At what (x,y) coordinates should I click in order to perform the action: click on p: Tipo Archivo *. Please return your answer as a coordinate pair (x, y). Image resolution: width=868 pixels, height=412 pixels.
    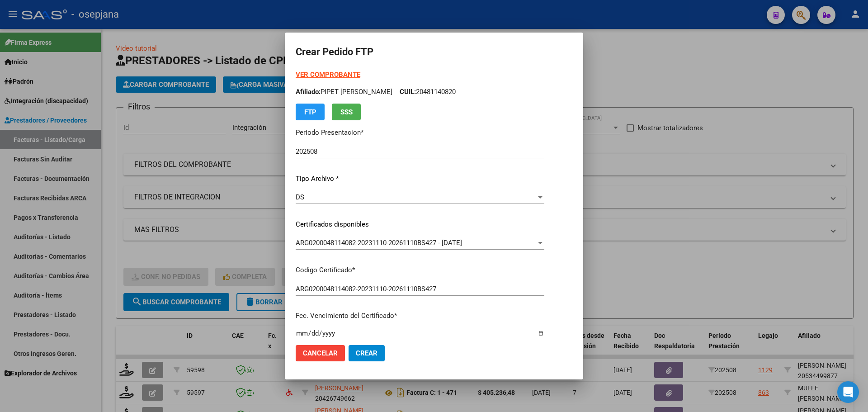
    Looking at the image, I should click on (420, 179).